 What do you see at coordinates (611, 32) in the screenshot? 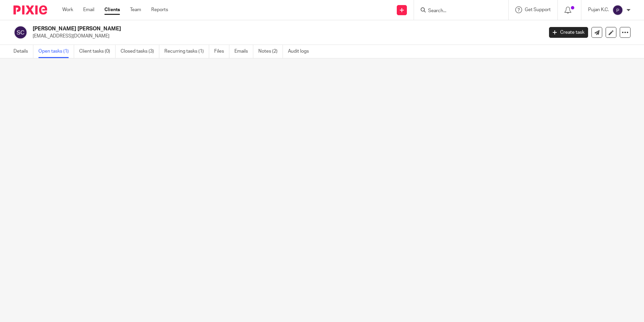
I see `a: Edit client` at bounding box center [611, 32].